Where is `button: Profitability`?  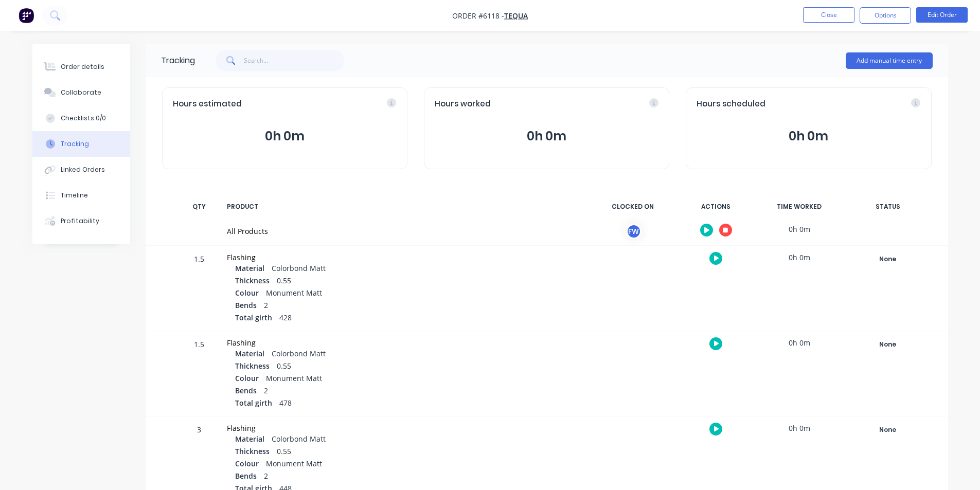
button: Profitability is located at coordinates (81, 221).